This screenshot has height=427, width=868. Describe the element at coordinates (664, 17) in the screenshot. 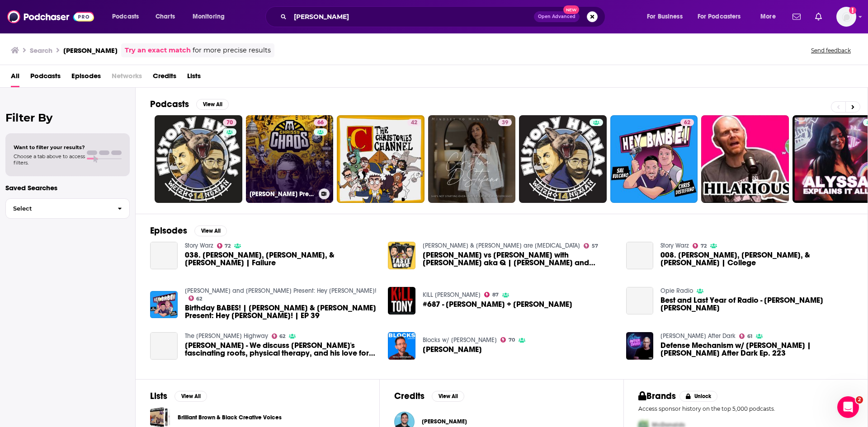

I see `span: For Business` at that location.